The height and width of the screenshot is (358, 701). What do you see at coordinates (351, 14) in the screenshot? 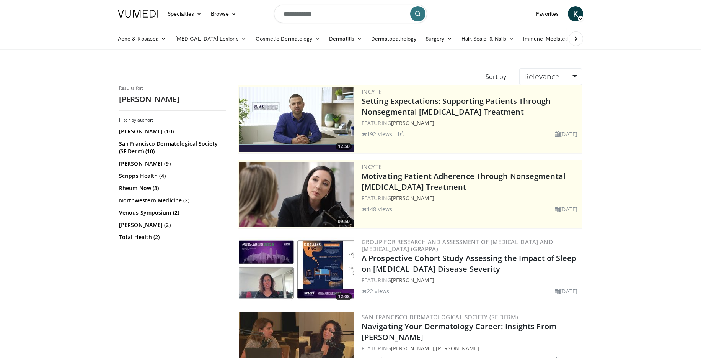
I see `input: Search topics, interventions` at bounding box center [351, 14].